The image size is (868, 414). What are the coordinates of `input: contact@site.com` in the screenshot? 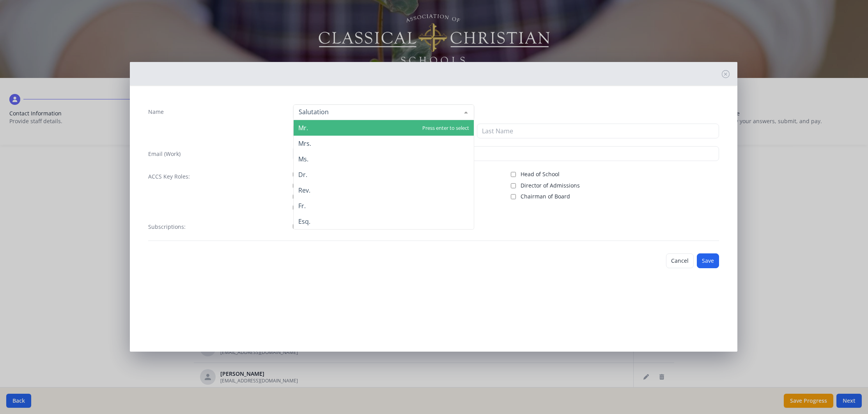 It's located at (506, 153).